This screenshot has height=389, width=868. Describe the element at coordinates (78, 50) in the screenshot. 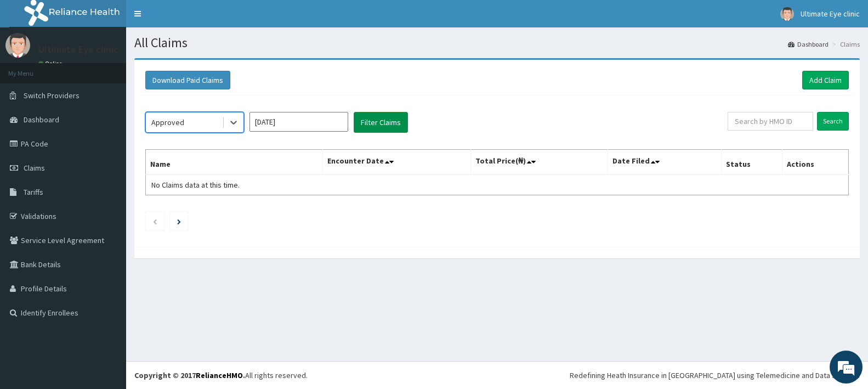

I see `p: Ultimate Eye clinic` at that location.